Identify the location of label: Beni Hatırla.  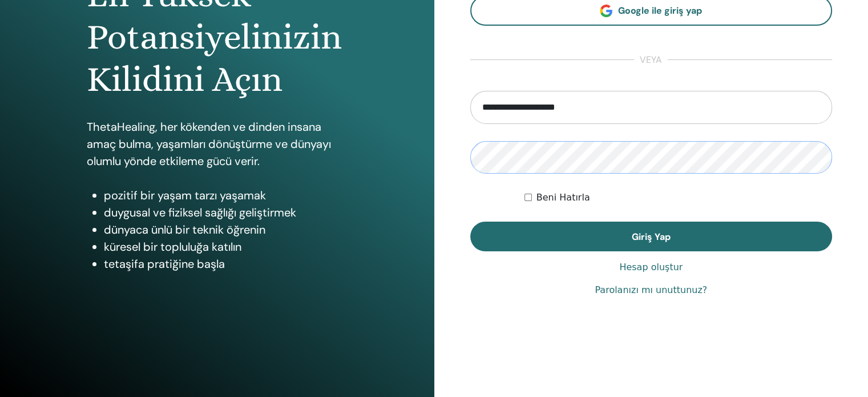
(563, 197).